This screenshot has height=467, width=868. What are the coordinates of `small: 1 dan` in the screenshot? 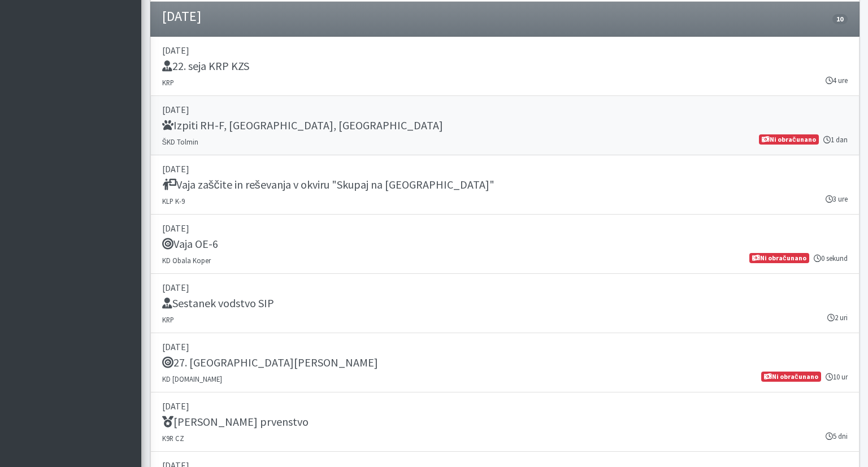 It's located at (835, 139).